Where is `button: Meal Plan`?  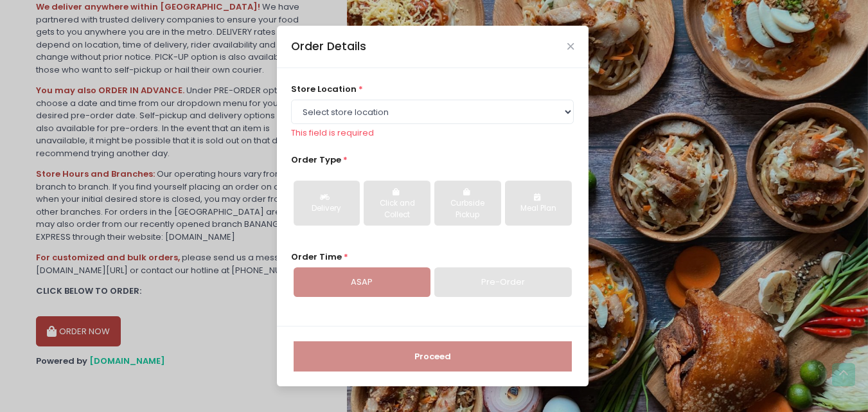
button: Meal Plan is located at coordinates (538, 203).